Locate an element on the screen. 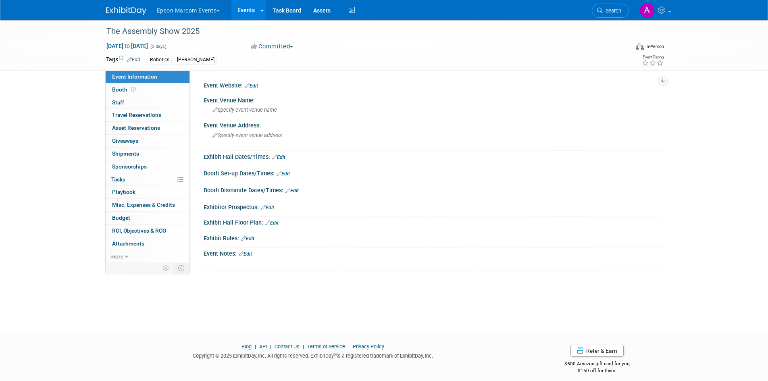  a: Booth is located at coordinates (147, 89).